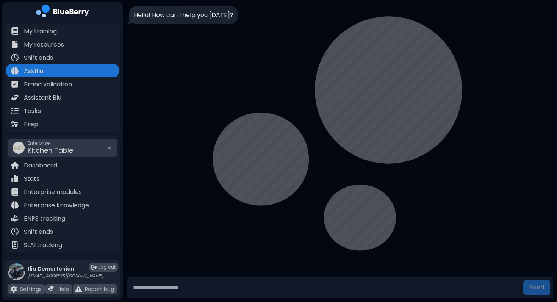 Image resolution: width=557 pixels, height=302 pixels. What do you see at coordinates (99, 289) in the screenshot?
I see `p: Report bug` at bounding box center [99, 289].